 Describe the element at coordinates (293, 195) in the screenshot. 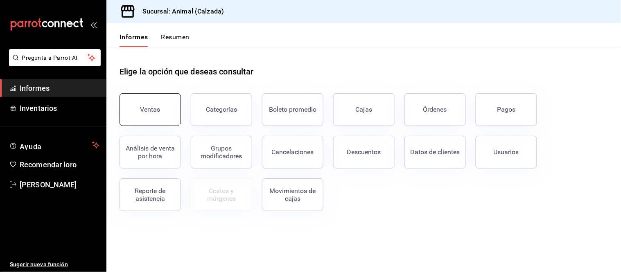

I see `button: Movimientos de cajas` at that location.